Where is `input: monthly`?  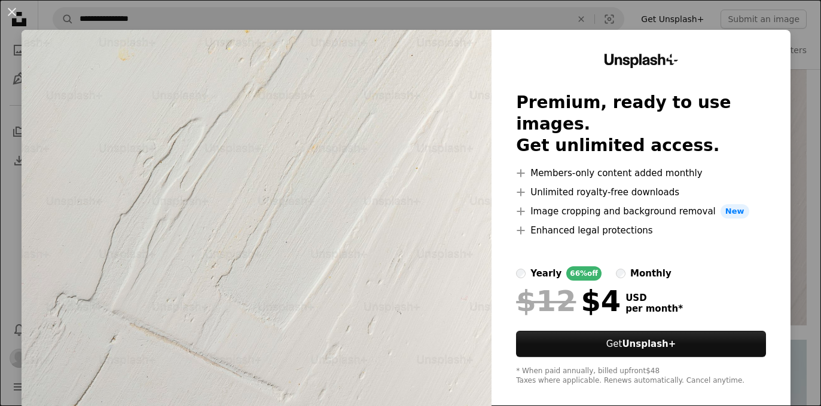 input: monthly is located at coordinates (620, 274).